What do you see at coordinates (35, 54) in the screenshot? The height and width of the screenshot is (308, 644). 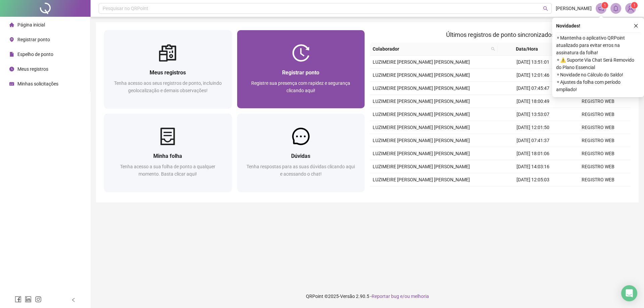 I see `span: Espelho de ponto` at bounding box center [35, 54].